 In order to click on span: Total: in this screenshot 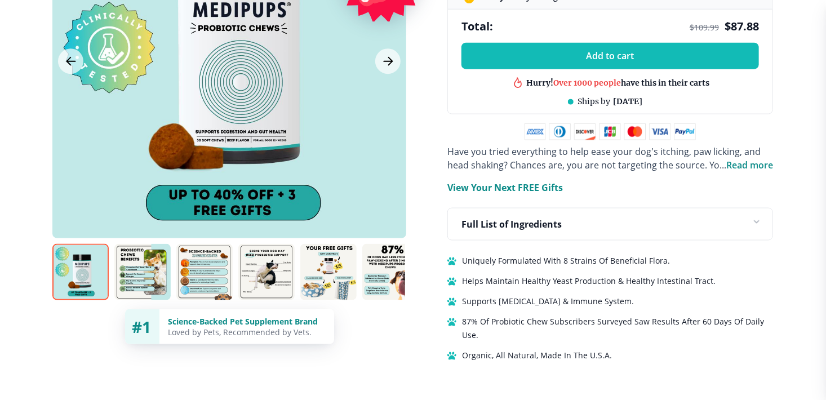, I will do `click(477, 26)`.